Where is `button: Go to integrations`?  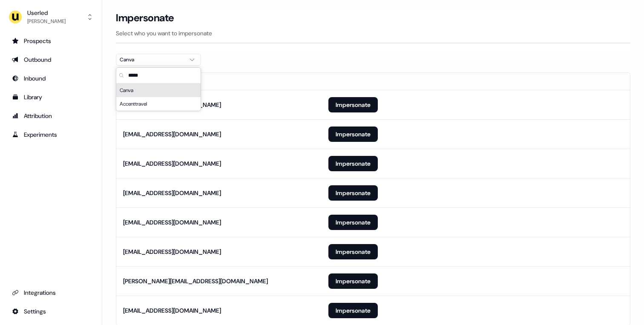
button: Go to integrations is located at coordinates (51, 311).